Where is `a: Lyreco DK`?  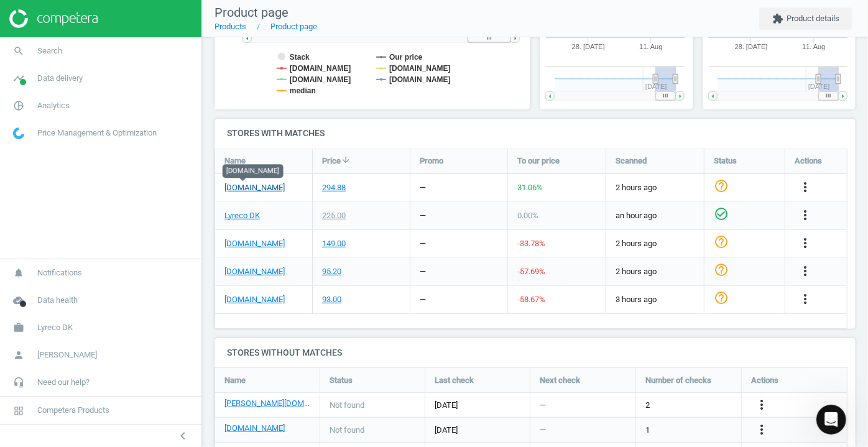 a: Lyreco DK is located at coordinates (242, 216).